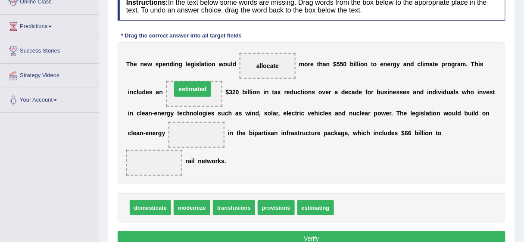 The width and height of the screenshot is (524, 242). I want to click on b: 2, so click(234, 92).